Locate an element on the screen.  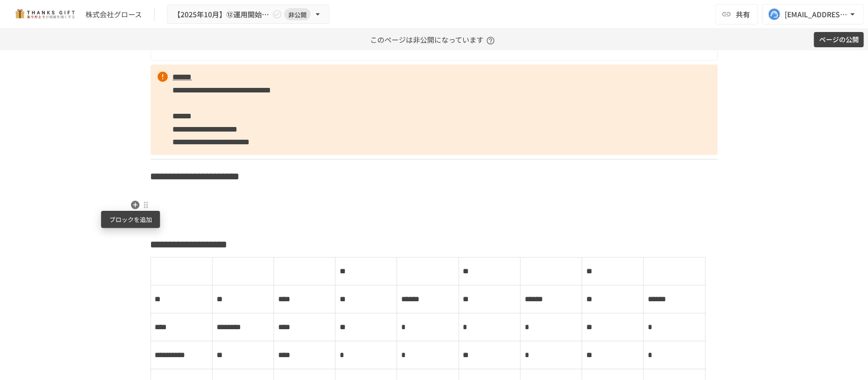
span: 共有 is located at coordinates (743, 14).